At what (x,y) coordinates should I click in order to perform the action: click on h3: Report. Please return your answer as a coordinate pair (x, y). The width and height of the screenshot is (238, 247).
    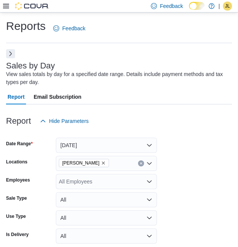
    Looking at the image, I should click on (19, 121).